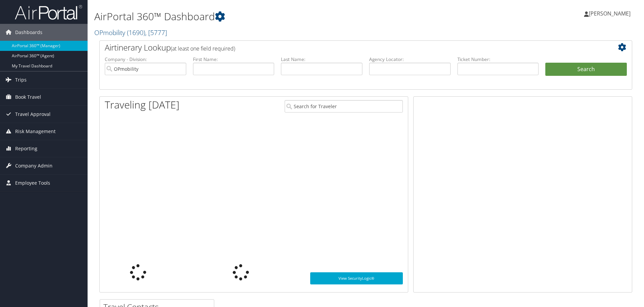 This screenshot has height=307, width=644. I want to click on label: Company - Division:, so click(146, 60).